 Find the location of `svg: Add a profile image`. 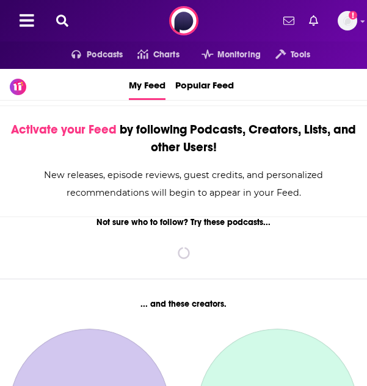

svg: Add a profile image is located at coordinates (353, 15).